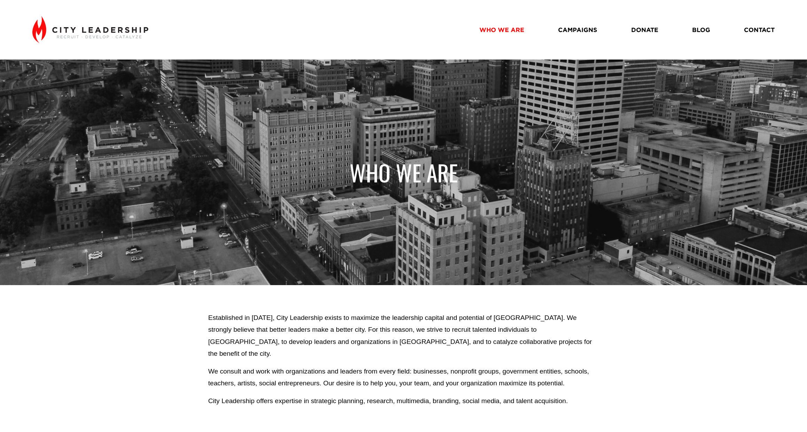  What do you see at coordinates (760, 30) in the screenshot?
I see `a: CONTACT` at bounding box center [760, 30].